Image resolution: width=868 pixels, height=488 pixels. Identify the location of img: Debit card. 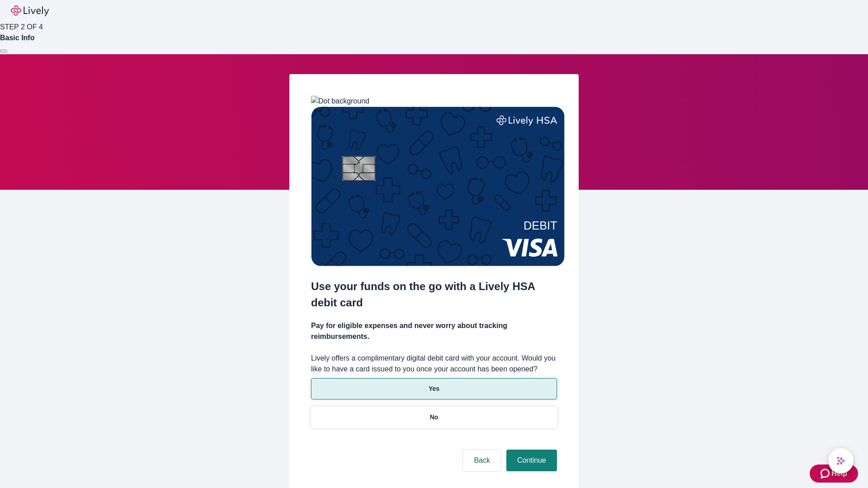
(438, 186).